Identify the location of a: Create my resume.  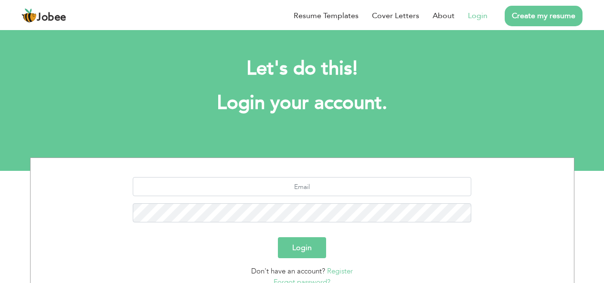
(543, 16).